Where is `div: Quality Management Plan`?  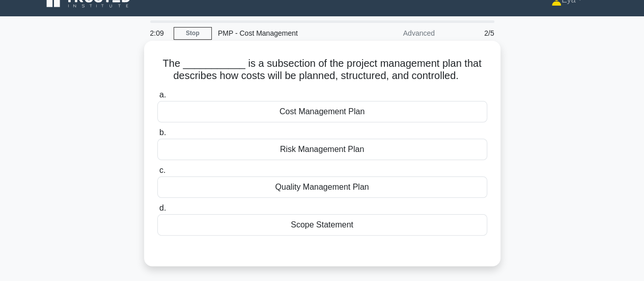 div: Quality Management Plan is located at coordinates (323, 187).